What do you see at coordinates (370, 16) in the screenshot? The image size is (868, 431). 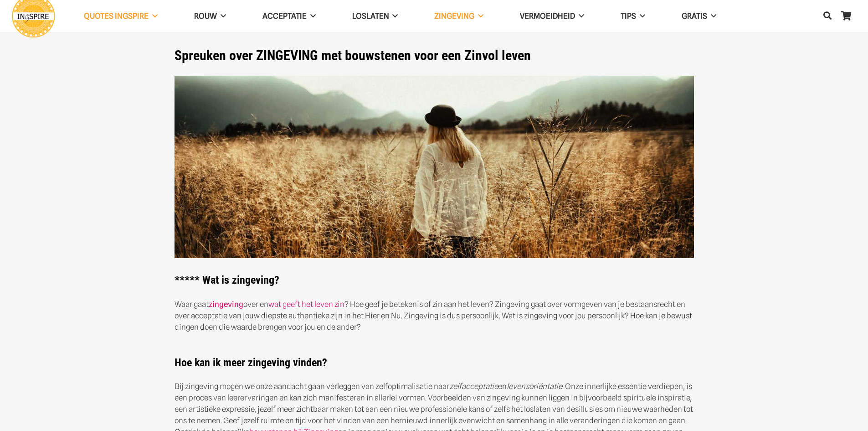 I see `span: Loslaten` at bounding box center [370, 16].